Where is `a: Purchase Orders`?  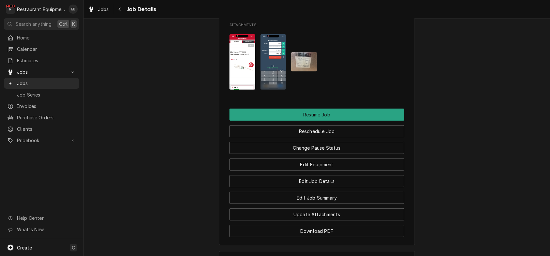
a: Purchase Orders is located at coordinates (41, 118).